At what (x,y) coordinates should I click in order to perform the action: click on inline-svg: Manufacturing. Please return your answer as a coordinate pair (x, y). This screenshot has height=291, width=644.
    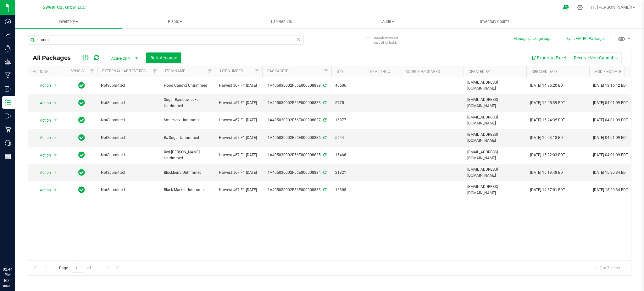
    Looking at the image, I should click on (8, 76).